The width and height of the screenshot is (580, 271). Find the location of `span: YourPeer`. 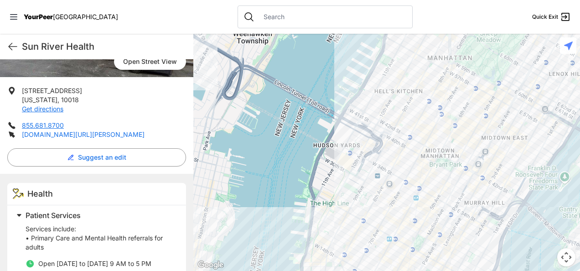

span: YourPeer is located at coordinates (38, 16).